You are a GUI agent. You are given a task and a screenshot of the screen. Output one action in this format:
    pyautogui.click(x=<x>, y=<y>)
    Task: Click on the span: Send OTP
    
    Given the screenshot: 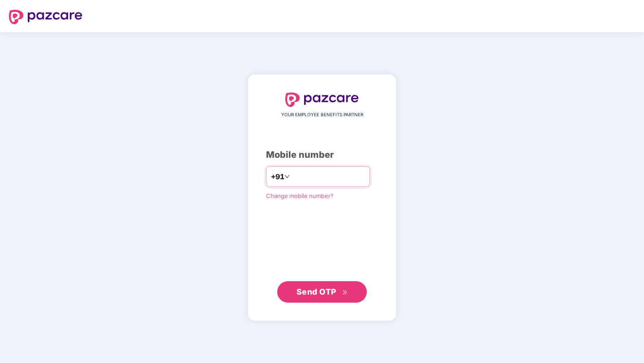 What is the action you would take?
    pyautogui.click(x=316, y=291)
    